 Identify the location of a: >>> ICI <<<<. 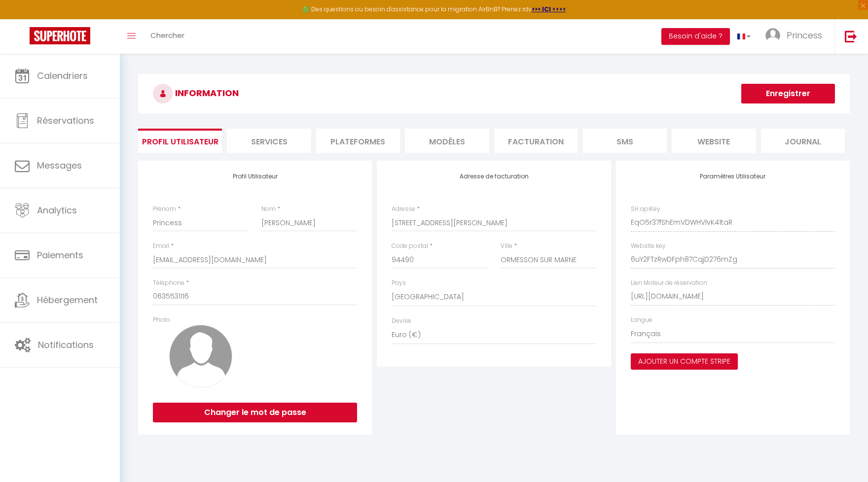
(549, 9).